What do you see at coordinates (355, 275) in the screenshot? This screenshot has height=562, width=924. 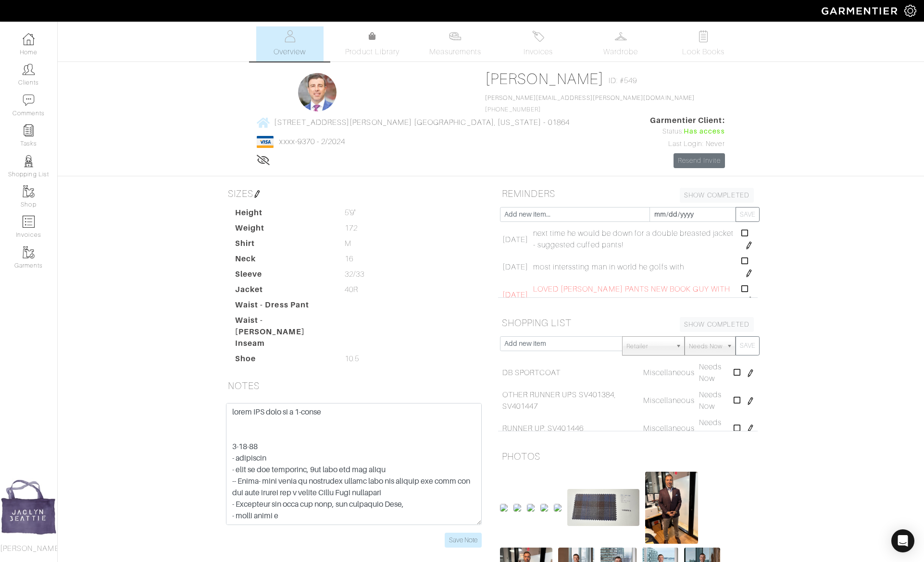 I see `span: 32/33` at bounding box center [355, 275].